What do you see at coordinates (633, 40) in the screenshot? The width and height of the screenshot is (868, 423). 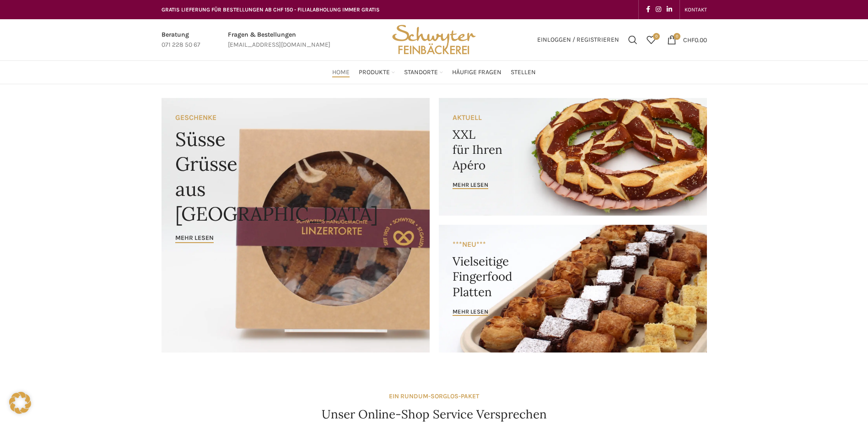 I see `a: Suchen` at bounding box center [633, 40].